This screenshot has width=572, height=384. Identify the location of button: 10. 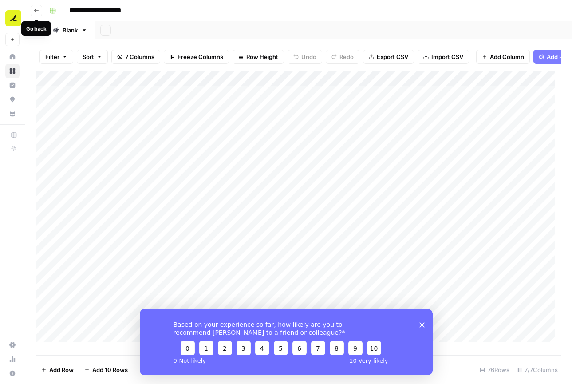
(234, 39).